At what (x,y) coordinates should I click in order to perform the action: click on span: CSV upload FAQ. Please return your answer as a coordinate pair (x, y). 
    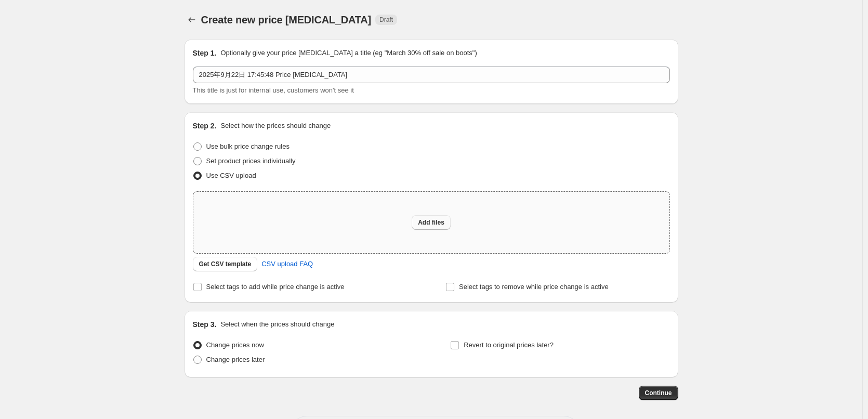
    Looking at the image, I should click on (287, 264).